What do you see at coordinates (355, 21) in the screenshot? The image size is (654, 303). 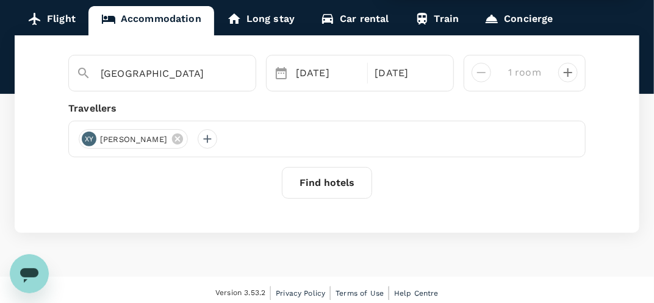 I see `a: Car rental` at bounding box center [355, 21].